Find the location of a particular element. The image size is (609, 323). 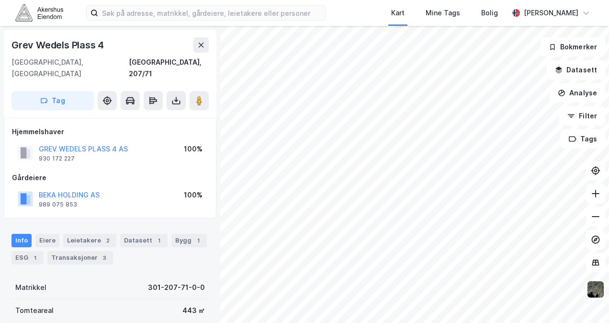

button: Tag is located at coordinates (53, 101).